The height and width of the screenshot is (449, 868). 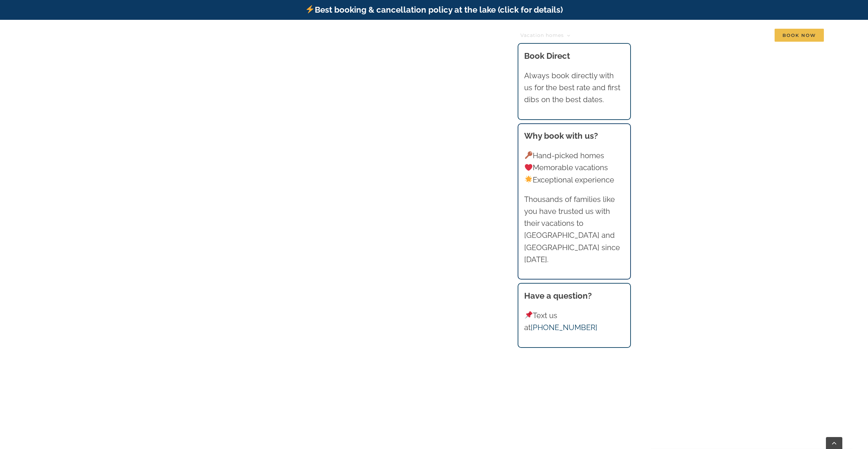 What do you see at coordinates (748, 35) in the screenshot?
I see `a: Contact` at bounding box center [748, 35].